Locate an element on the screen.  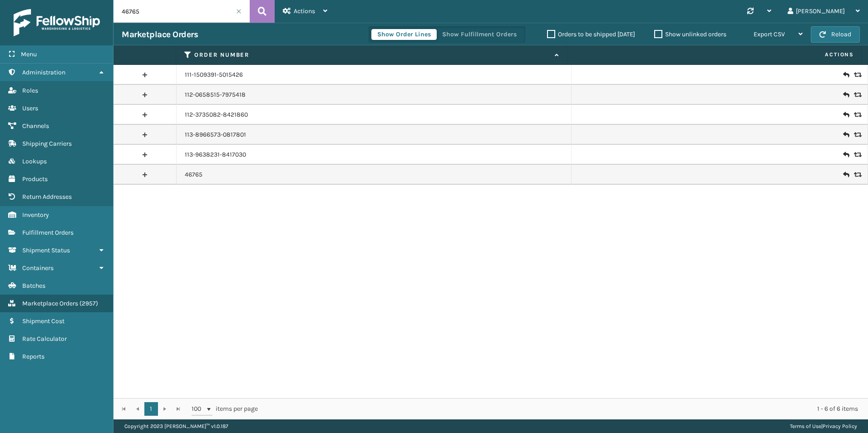
span: Batches is located at coordinates (33, 286).